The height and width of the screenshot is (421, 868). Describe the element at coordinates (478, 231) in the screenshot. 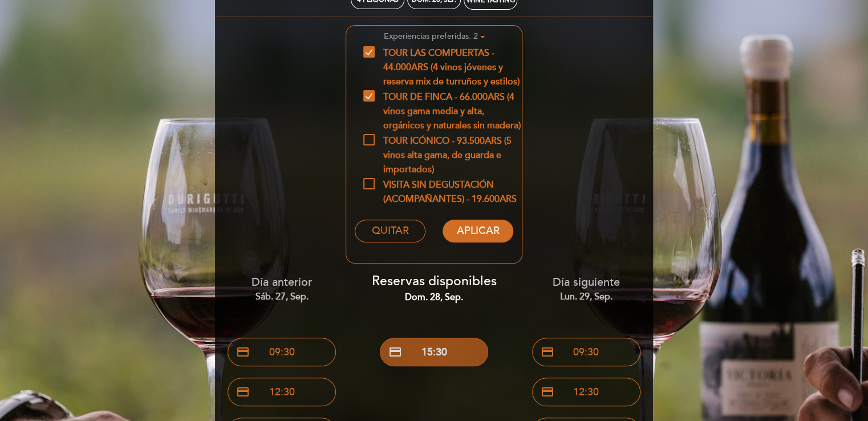

I see `button: APLICAR` at that location.